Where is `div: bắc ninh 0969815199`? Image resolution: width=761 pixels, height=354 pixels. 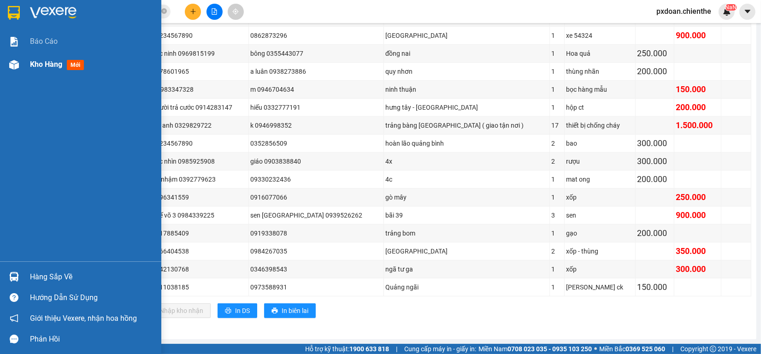 div: bắc ninh 0969815199 is located at coordinates (199, 53).